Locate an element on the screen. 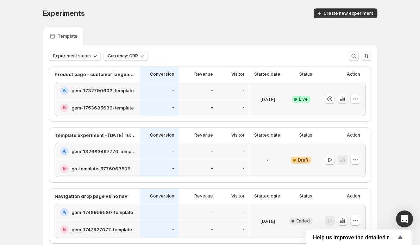 This screenshot has height=245, width=420. button: Currency: GBP is located at coordinates (126, 56).